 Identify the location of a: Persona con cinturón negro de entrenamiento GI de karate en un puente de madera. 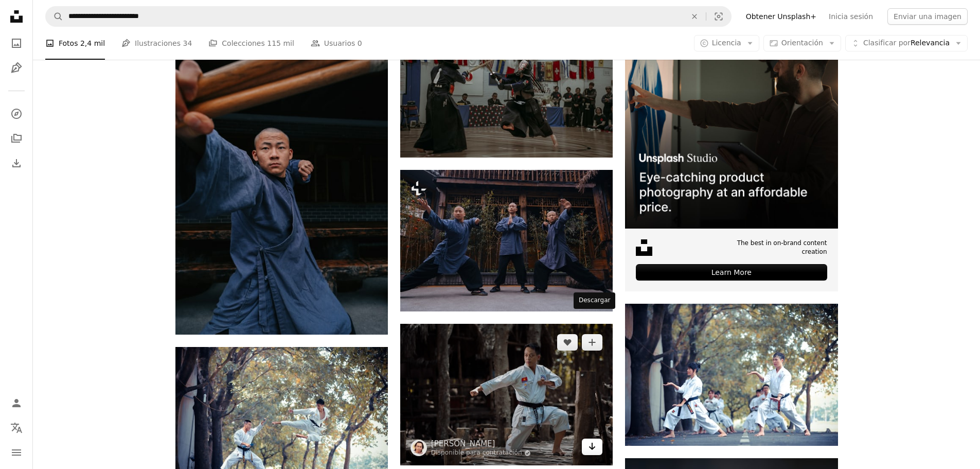
(506, 394).